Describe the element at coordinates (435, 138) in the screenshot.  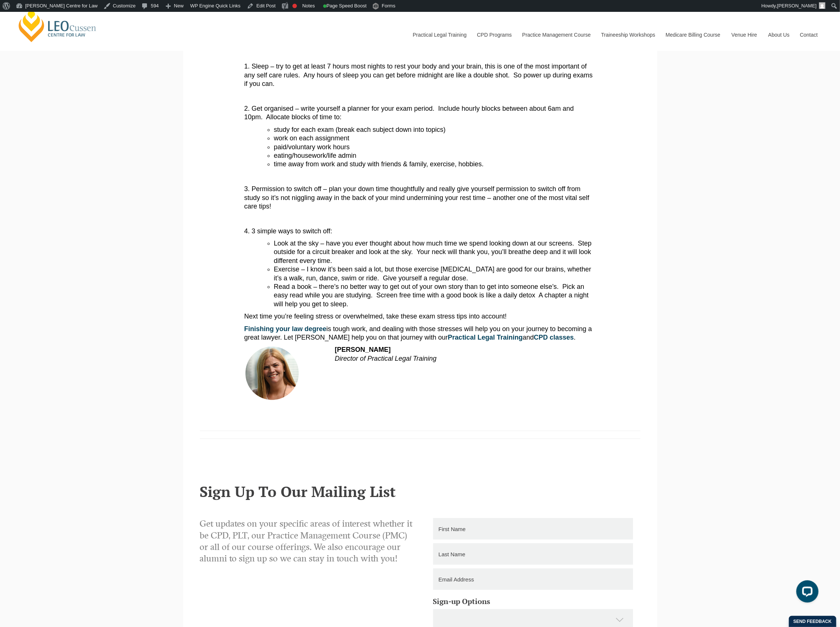
I see `li: work on each assignment` at that location.